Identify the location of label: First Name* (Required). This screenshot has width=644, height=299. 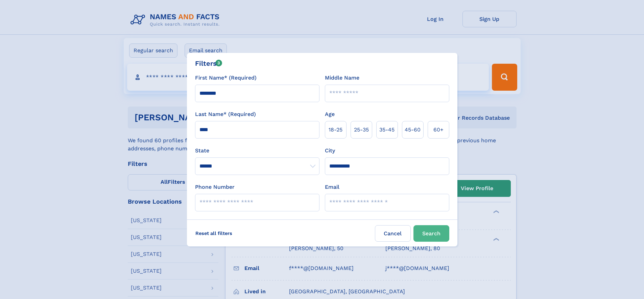
(226, 78).